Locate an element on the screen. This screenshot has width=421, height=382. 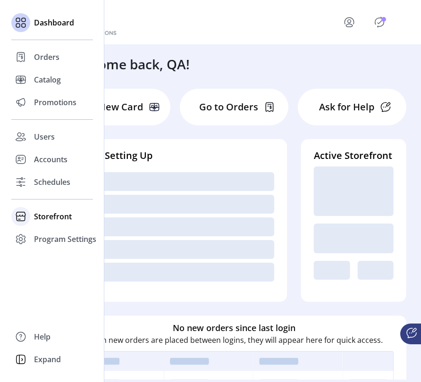
span: Users is located at coordinates (44, 137).